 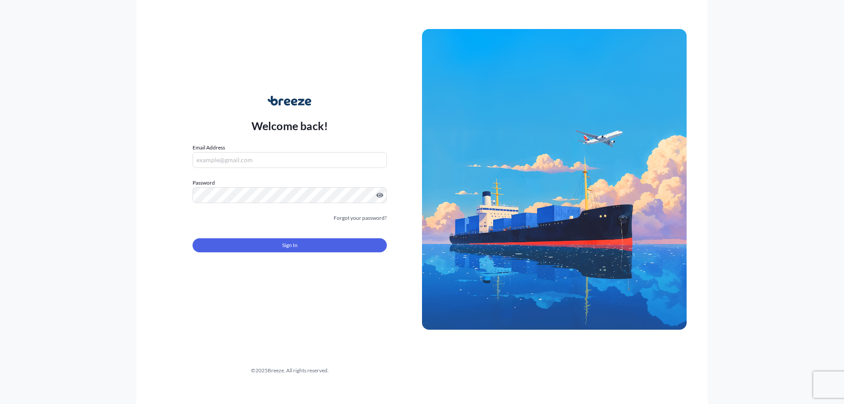 I want to click on p: Welcome back!, so click(x=290, y=126).